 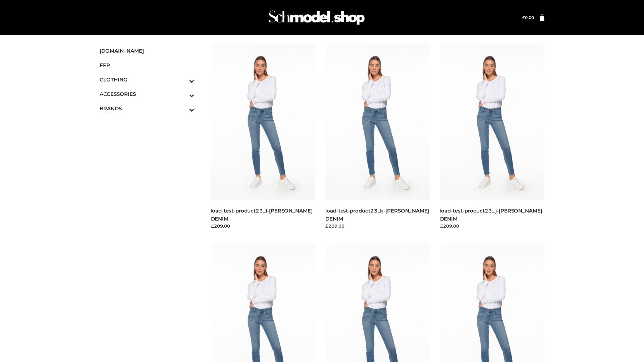 What do you see at coordinates (147, 108) in the screenshot?
I see `span: BRANDS` at bounding box center [147, 108].